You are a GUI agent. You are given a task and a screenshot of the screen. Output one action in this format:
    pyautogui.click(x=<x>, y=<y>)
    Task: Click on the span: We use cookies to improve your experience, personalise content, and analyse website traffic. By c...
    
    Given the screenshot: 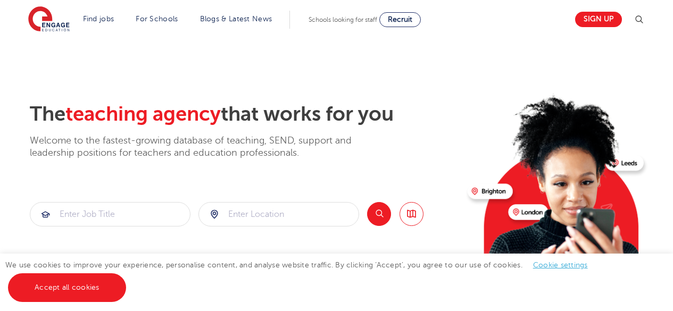 What is the action you would take?
    pyautogui.click(x=302, y=276)
    